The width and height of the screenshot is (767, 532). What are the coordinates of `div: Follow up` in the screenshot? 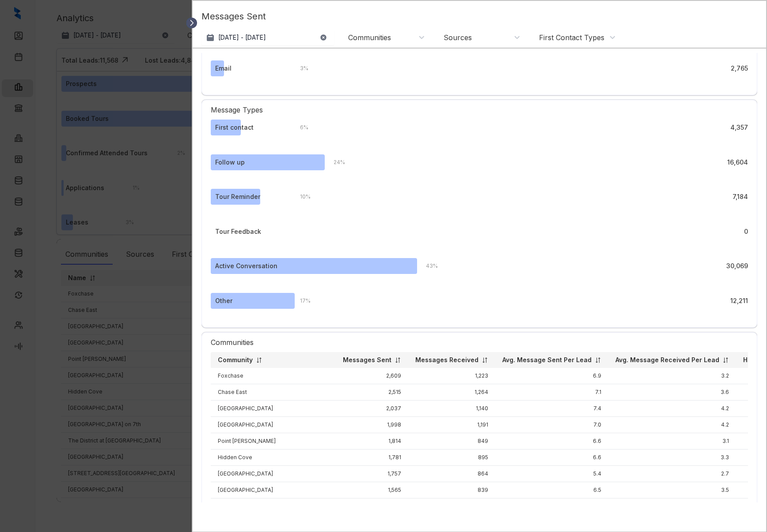 It's located at (230, 162).